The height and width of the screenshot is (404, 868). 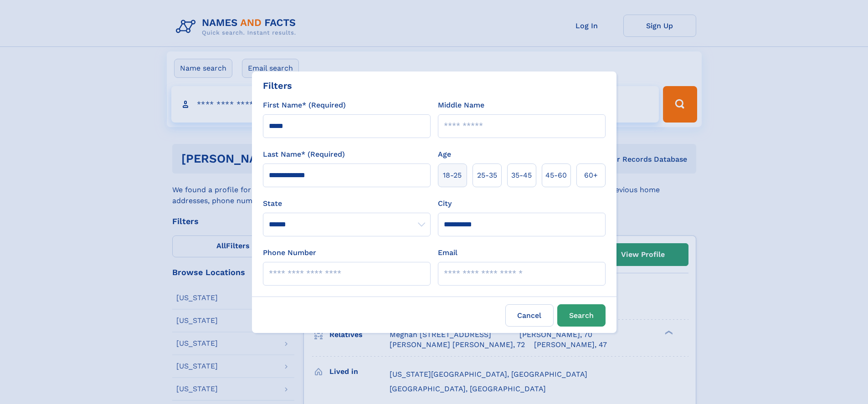 I want to click on label: Email, so click(x=448, y=253).